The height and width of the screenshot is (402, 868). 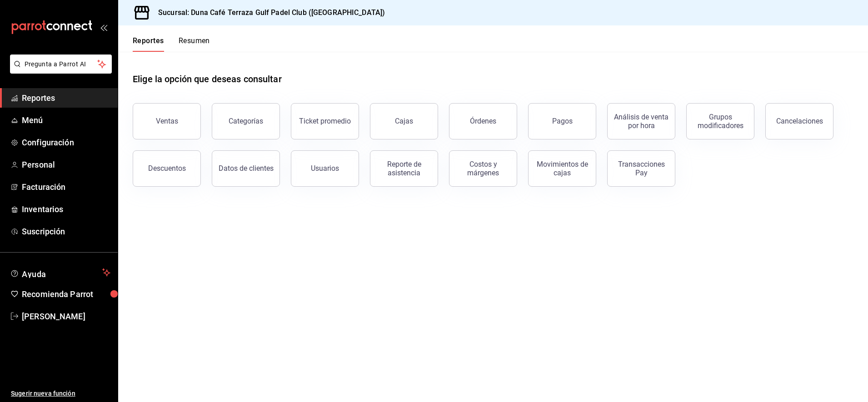 I want to click on button: Pagos, so click(x=562, y=121).